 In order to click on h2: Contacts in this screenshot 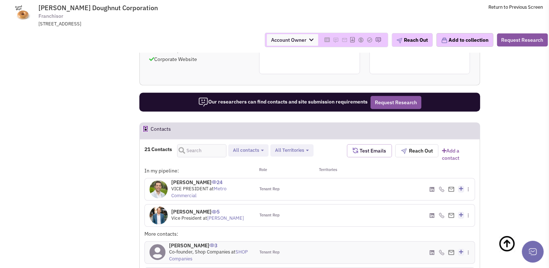, I will do `click(161, 131)`.